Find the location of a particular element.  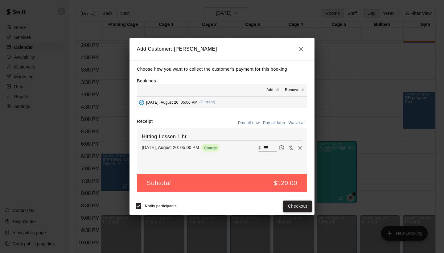

span: Remove all is located at coordinates (295, 90).